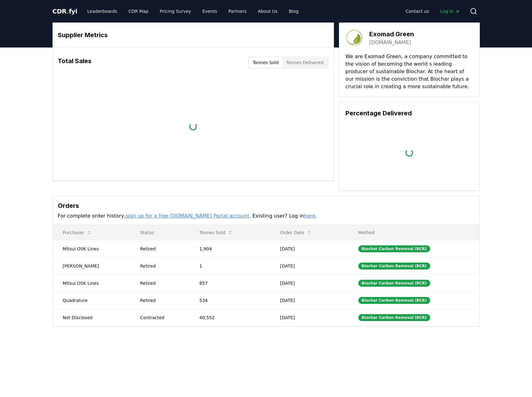  What do you see at coordinates (162, 317) in the screenshot?
I see `div: Contracted` at bounding box center [162, 317].